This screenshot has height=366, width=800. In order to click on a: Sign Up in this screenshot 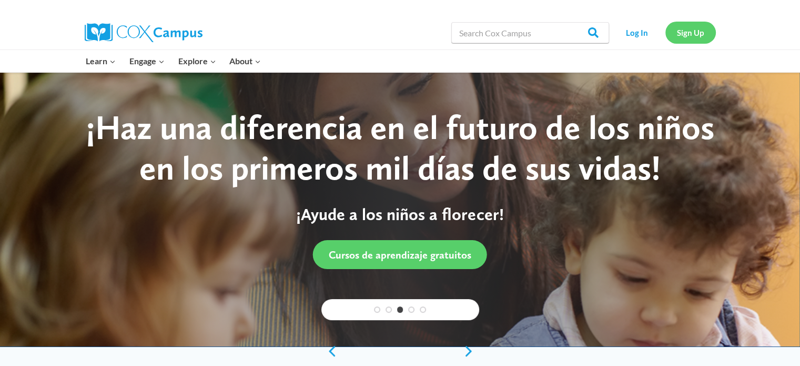, I will do `click(691, 32)`.